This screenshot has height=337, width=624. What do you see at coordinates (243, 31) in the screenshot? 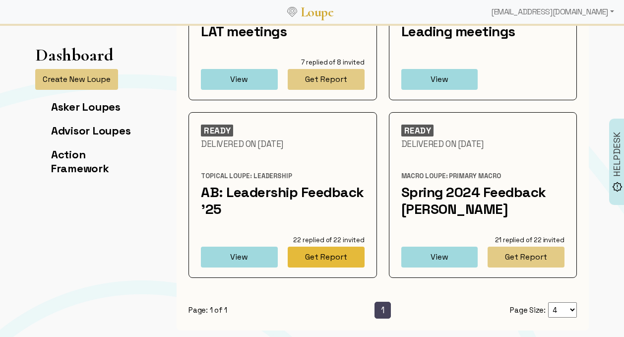
I see `a: LAT meetings` at bounding box center [243, 31].